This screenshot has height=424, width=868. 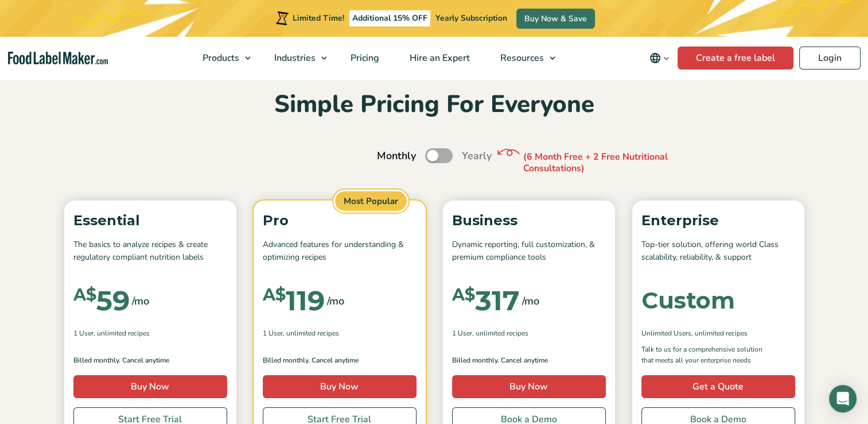 I want to click on p: The basics to analyze recipes & create regulatory compliant nutrition labels, so click(x=150, y=251).